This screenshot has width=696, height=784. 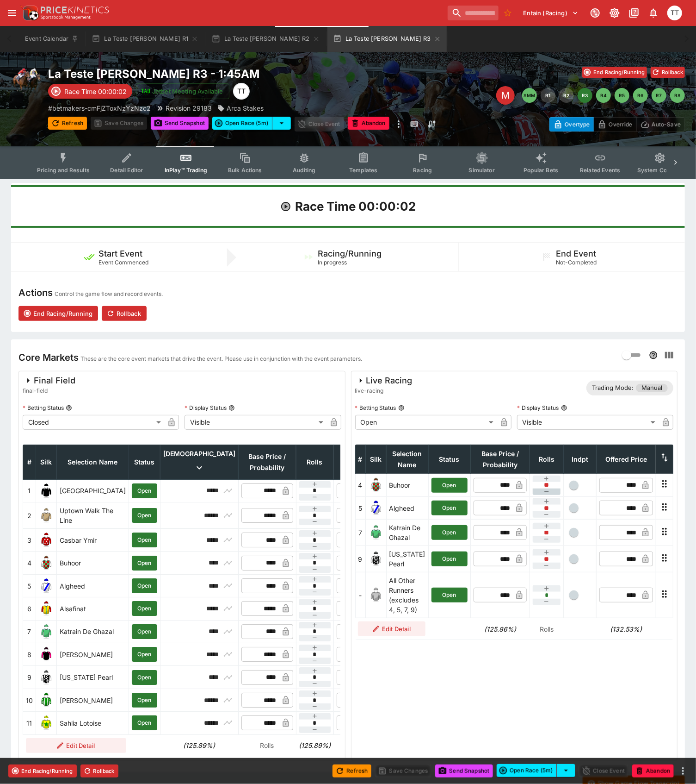 What do you see at coordinates (567, 95) in the screenshot?
I see `button: R2` at bounding box center [567, 95].